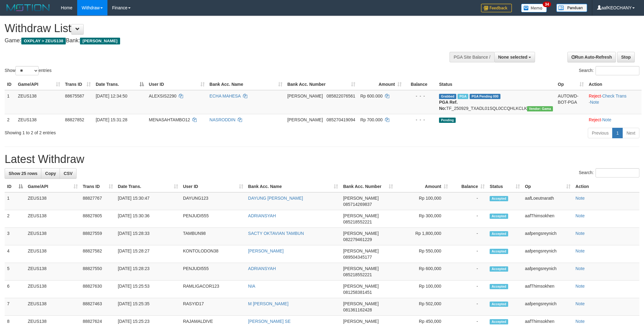  Describe the element at coordinates (592, 57) in the screenshot. I see `a: Run Auto-Refresh` at that location.